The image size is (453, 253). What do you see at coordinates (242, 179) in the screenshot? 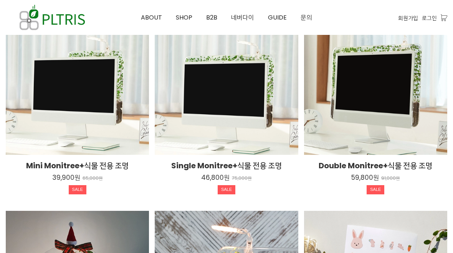
I see `p: 75,000원` at bounding box center [242, 179].